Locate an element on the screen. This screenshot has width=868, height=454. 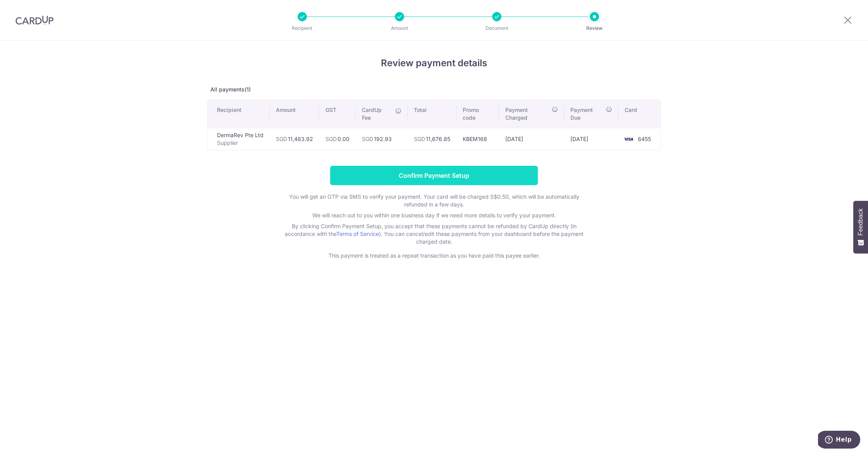
input: Confirm Payment Setup is located at coordinates (434, 176).